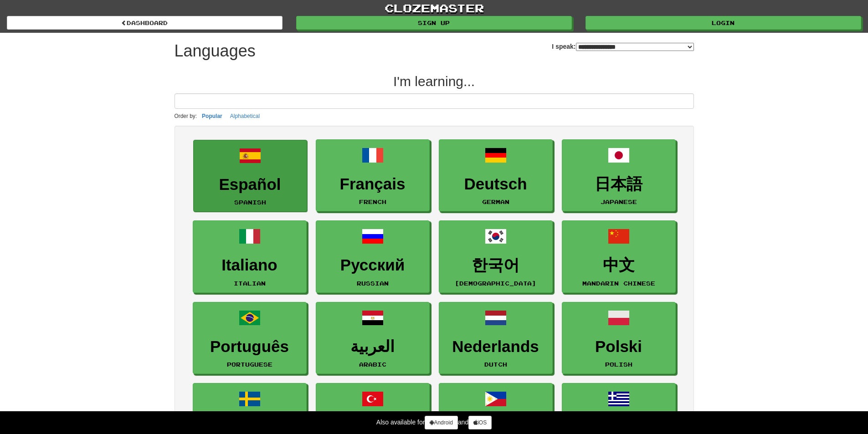 The height and width of the screenshot is (434, 868). I want to click on a: ItalianoItalian, so click(249, 257).